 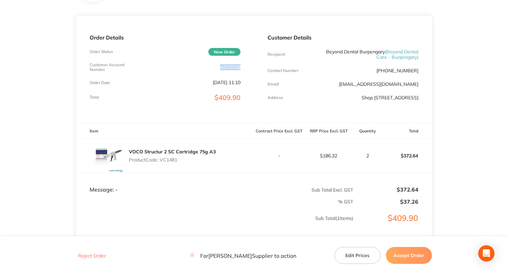 I want to click on p: Customer Account Number, so click(x=115, y=67).